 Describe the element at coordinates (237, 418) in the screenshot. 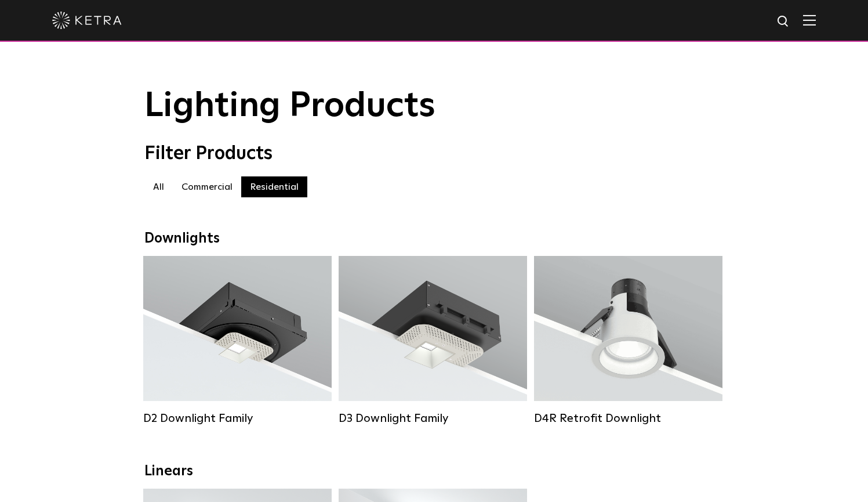

I see `div: D2 Downlight Family` at that location.